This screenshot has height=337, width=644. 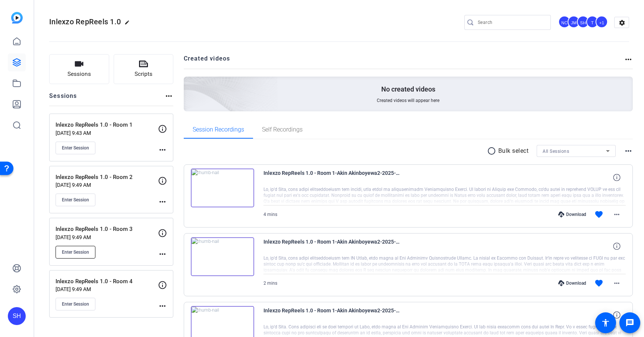 What do you see at coordinates (493, 151) in the screenshot?
I see `mat-icon: radio_button_unchecked` at bounding box center [493, 151].